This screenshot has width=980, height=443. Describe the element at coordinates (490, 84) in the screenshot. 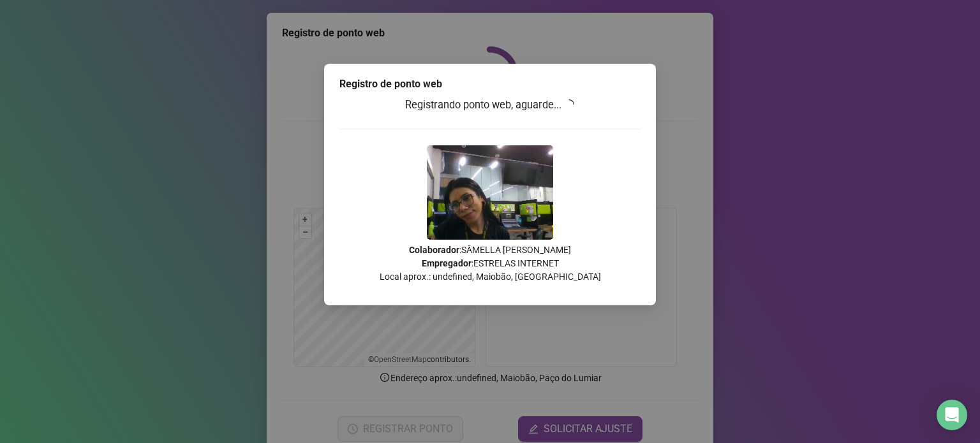

I see `div: Registro de ponto web` at that location.